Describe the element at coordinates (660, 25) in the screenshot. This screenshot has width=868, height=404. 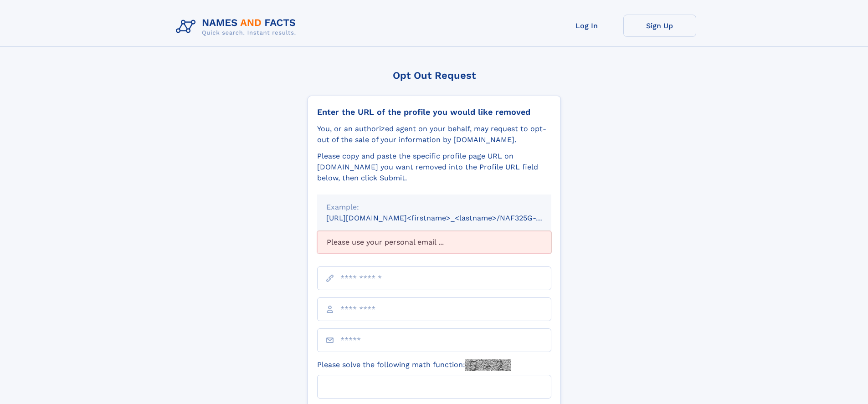
I see `a: Sign Up` at that location.